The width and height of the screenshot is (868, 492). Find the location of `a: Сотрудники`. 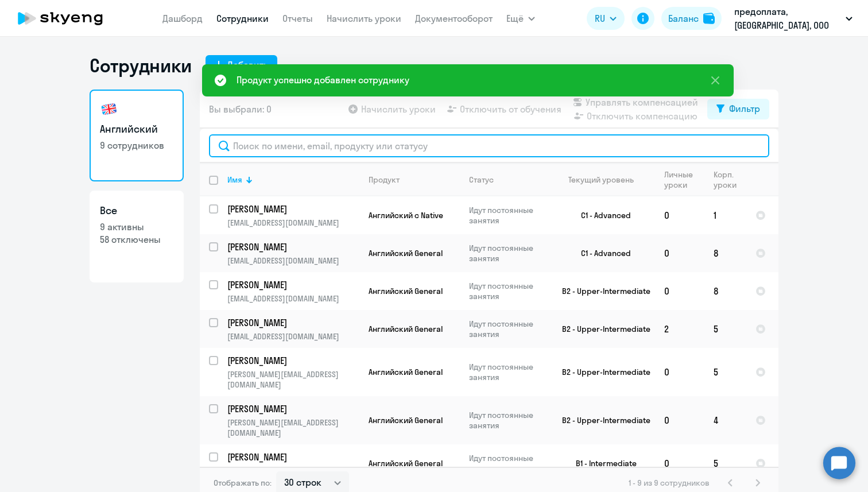

a: Сотрудники is located at coordinates (242, 18).